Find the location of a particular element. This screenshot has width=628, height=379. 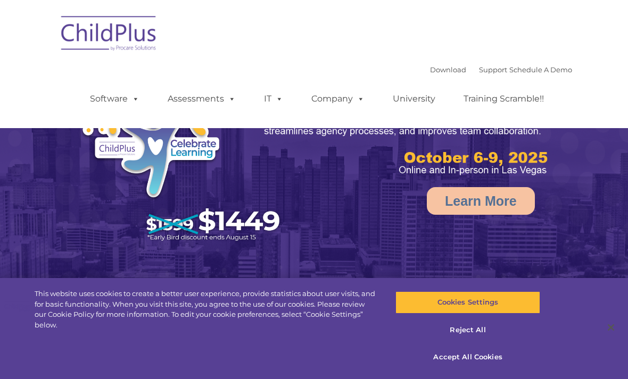

a: Learn More is located at coordinates (481, 201).